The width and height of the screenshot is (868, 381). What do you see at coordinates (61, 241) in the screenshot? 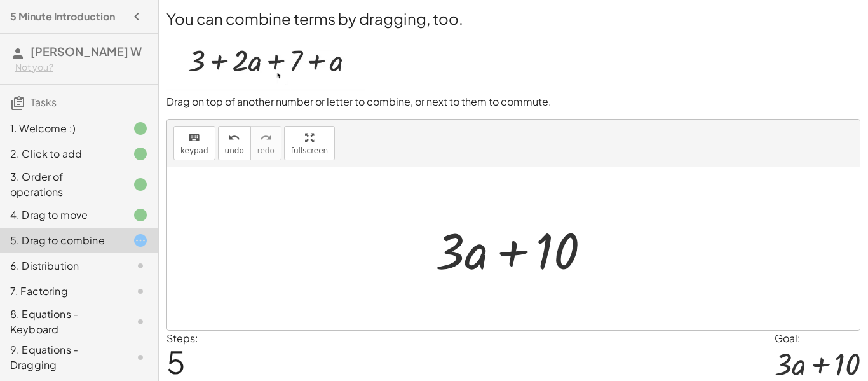
I see `div: 5. Drag to combine` at bounding box center [61, 241].